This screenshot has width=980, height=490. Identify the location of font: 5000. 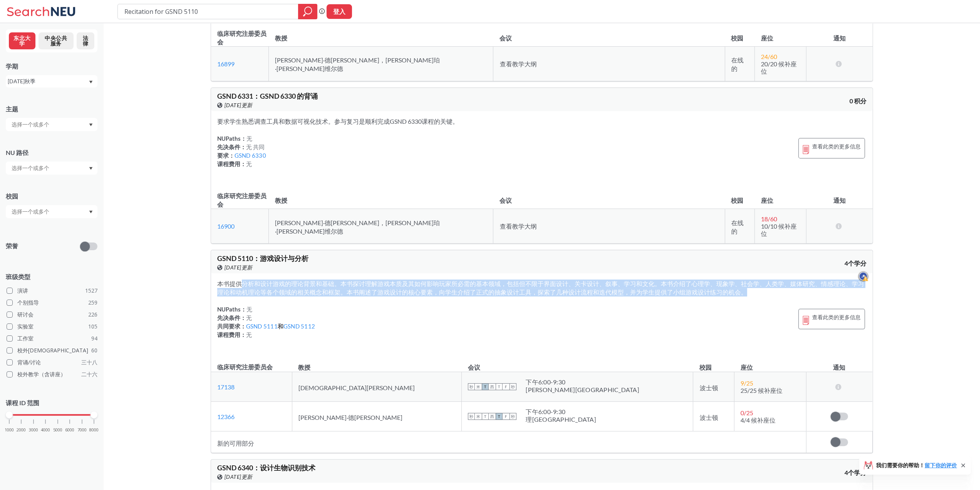
(58, 429).